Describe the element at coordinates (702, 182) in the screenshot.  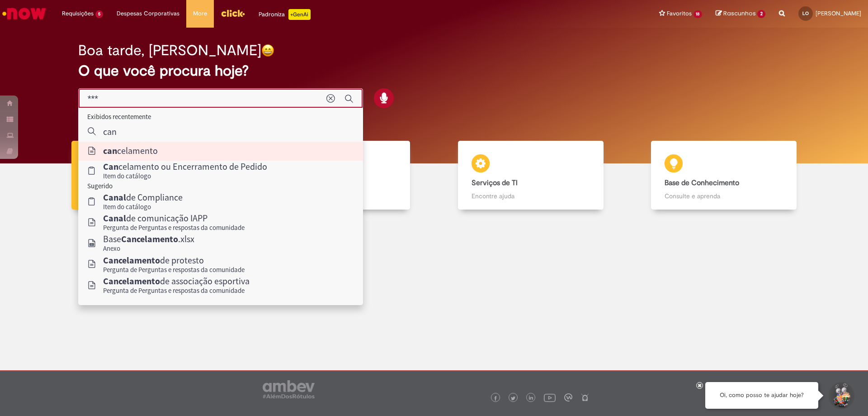
I see `b: Base de Conhecimento` at that location.